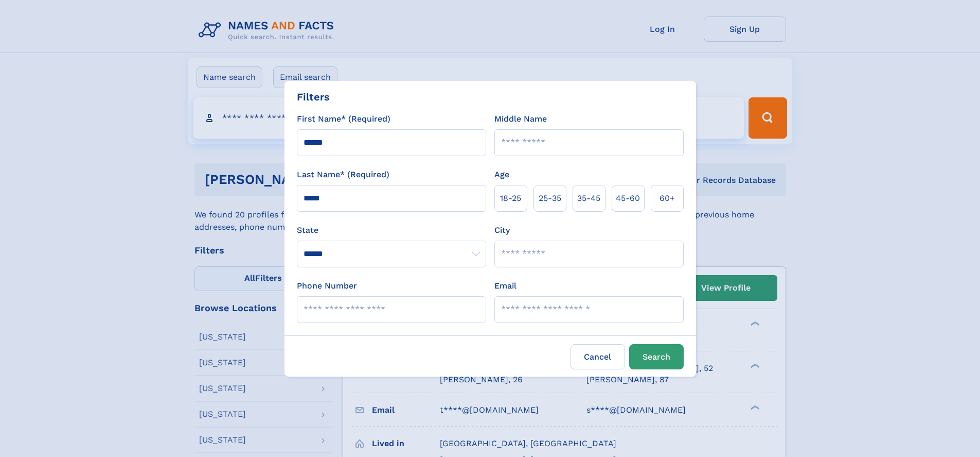  What do you see at coordinates (392, 230) in the screenshot?
I see `label: State` at bounding box center [392, 230].